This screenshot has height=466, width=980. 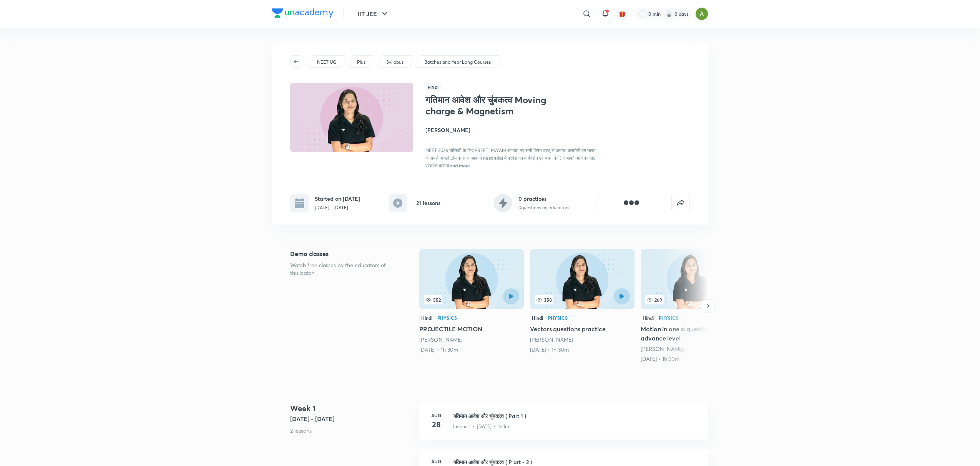 What do you see at coordinates (362, 62) in the screenshot?
I see `a: Plus` at bounding box center [362, 62].